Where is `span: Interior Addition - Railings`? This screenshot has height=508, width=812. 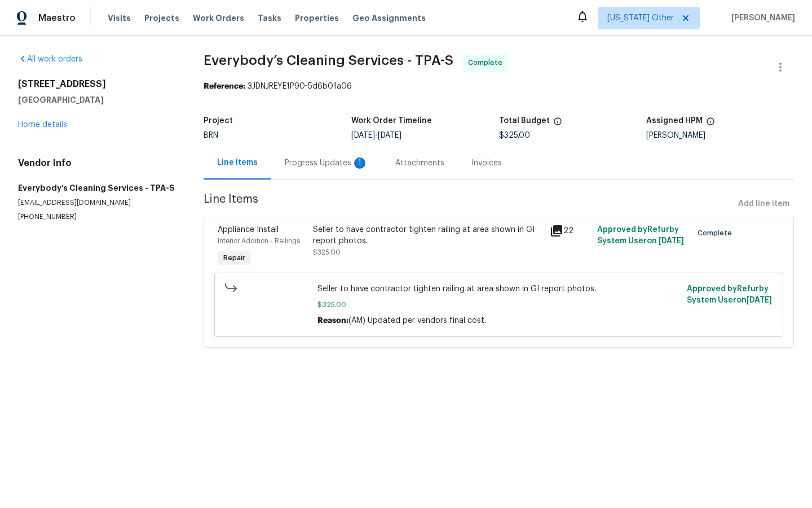 span: Interior Addition - Railings is located at coordinates (259, 241).